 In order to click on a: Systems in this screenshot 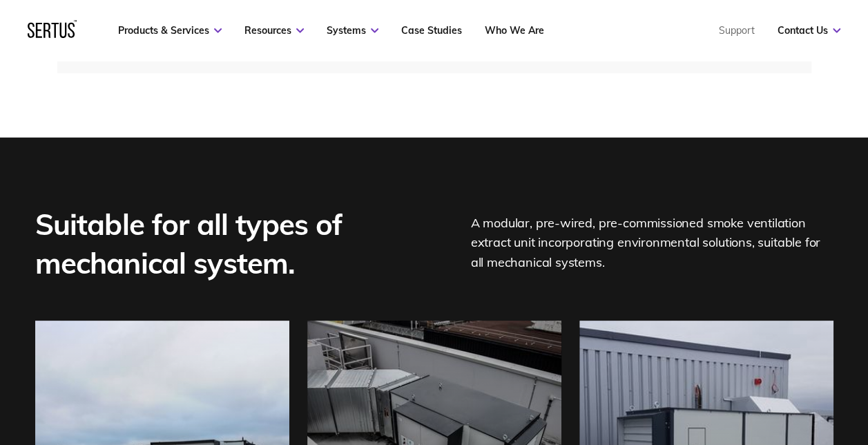, I will do `click(352, 30)`.